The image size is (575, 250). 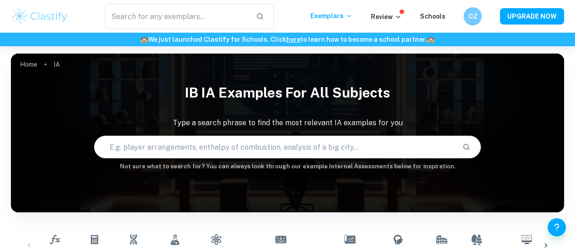 What do you see at coordinates (473, 16) in the screenshot?
I see `h6: OZ` at bounding box center [473, 16].